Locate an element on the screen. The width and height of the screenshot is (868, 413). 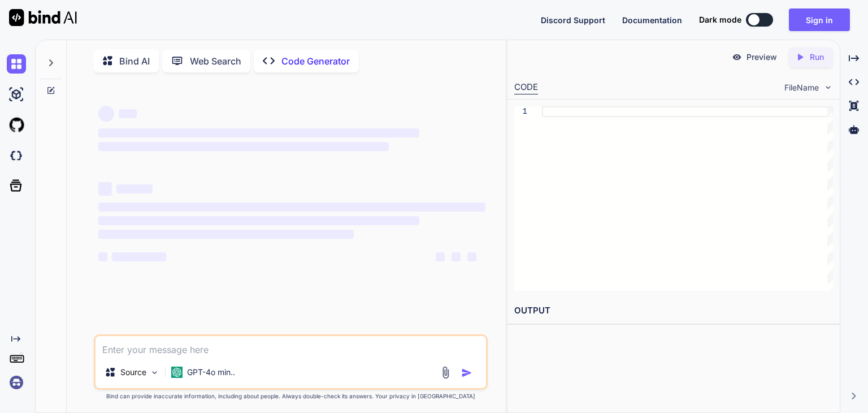
img: Pick Models is located at coordinates (154, 373).